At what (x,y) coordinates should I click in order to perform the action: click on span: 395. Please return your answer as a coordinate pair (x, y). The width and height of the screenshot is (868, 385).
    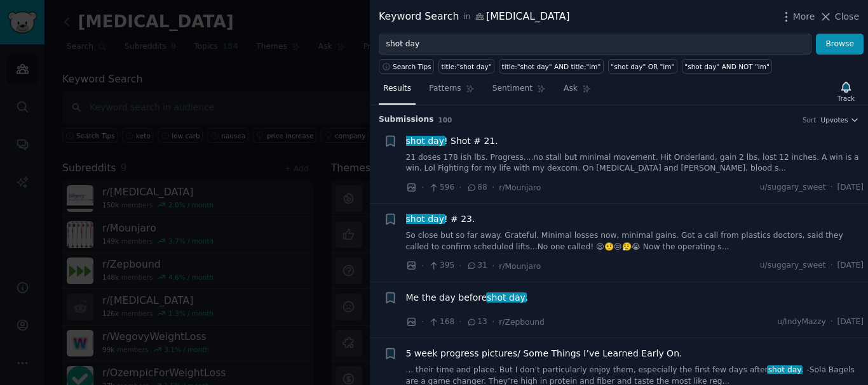
    Looking at the image, I should click on (441, 266).